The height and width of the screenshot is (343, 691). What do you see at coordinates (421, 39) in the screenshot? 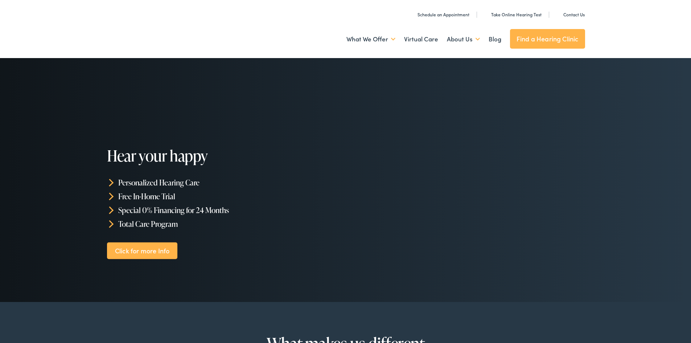
I see `a: Virtual Care` at bounding box center [421, 39].